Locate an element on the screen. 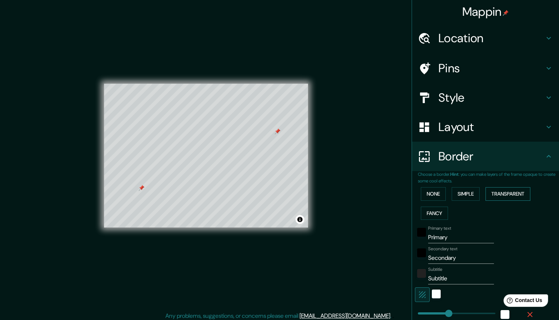  label: Primary text is located at coordinates (439, 228).